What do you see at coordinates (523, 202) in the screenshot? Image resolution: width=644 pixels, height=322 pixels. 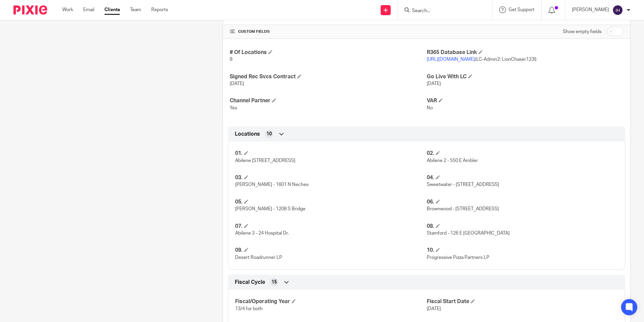 I see `h4: 06.` at bounding box center [523, 202].